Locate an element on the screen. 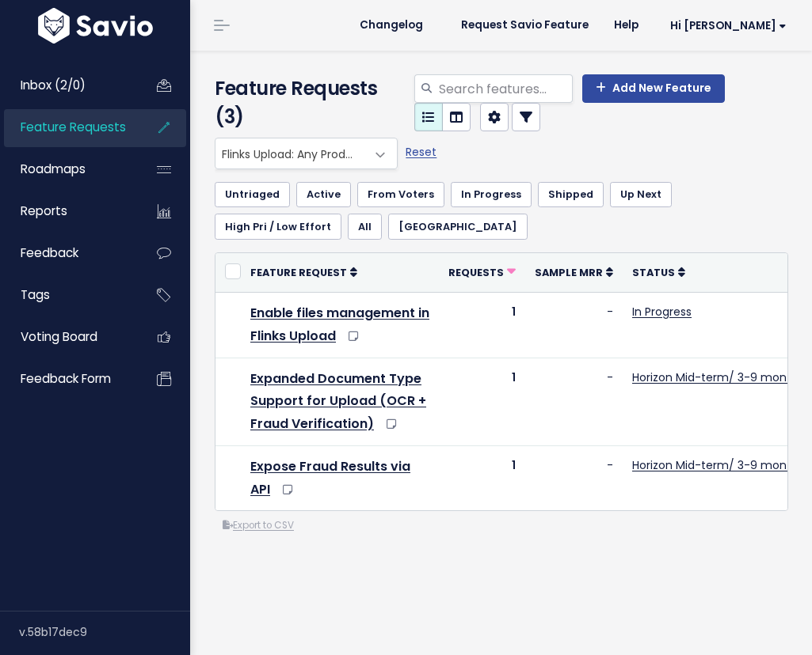 This screenshot has height=655, width=812. span: Roadmaps is located at coordinates (53, 169).